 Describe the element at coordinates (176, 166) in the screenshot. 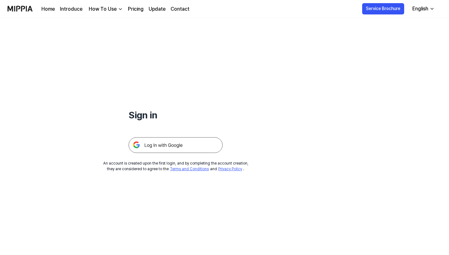

I see `div: An account is created upon the first login, and by completing the account creation, they are cons...` at that location.